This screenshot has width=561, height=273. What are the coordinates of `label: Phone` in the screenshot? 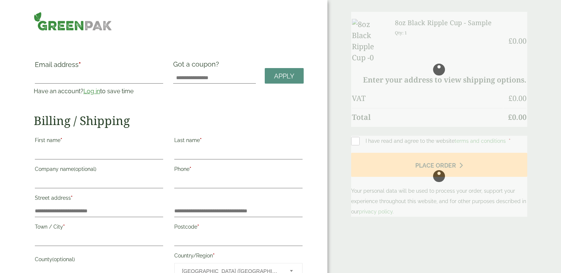 It's located at (238, 170).